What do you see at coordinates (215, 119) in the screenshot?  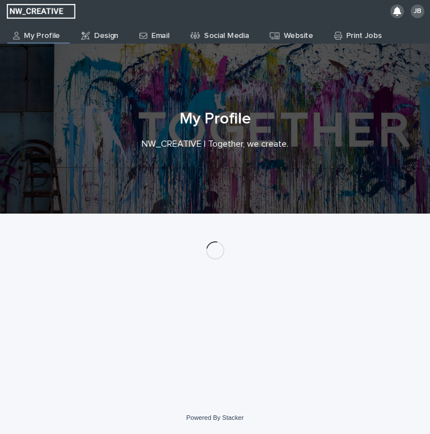 I see `h1: My Profile` at bounding box center [215, 119].